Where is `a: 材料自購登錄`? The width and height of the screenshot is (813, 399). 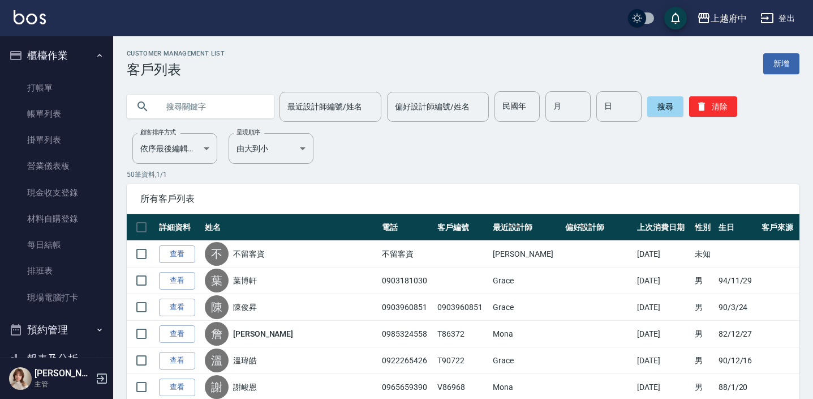 a: 材料自購登錄 is located at coordinates (57, 218).